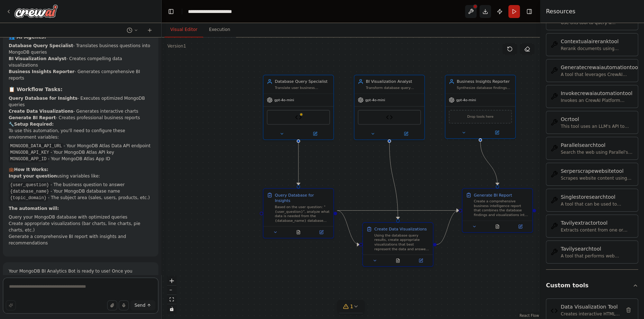 This screenshot has width=644, height=319. Describe the element at coordinates (561, 11) in the screenshot. I see `h4: Resources` at that location.